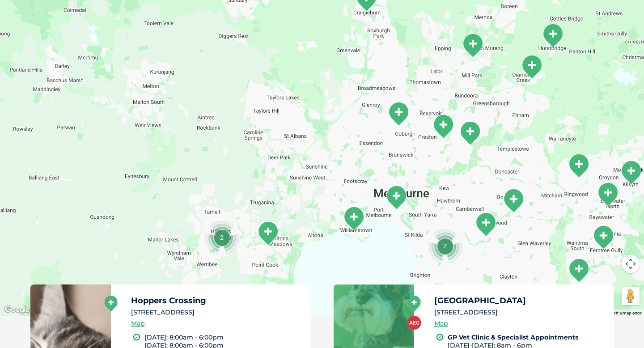  I want to click on b: GP Vet Clinic & Specialist Appointments, so click(512, 337).